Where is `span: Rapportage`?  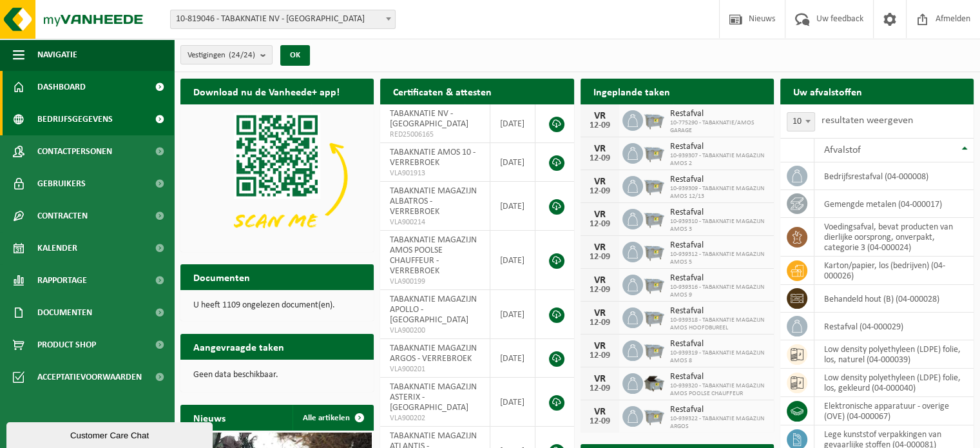
span: Rapportage is located at coordinates (62, 280).